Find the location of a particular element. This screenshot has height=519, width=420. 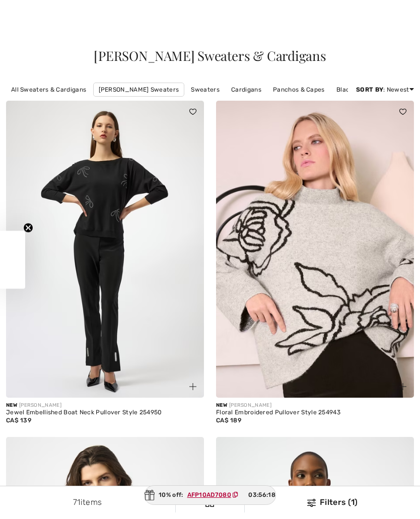

a: Panchos & Capes is located at coordinates (299, 90).